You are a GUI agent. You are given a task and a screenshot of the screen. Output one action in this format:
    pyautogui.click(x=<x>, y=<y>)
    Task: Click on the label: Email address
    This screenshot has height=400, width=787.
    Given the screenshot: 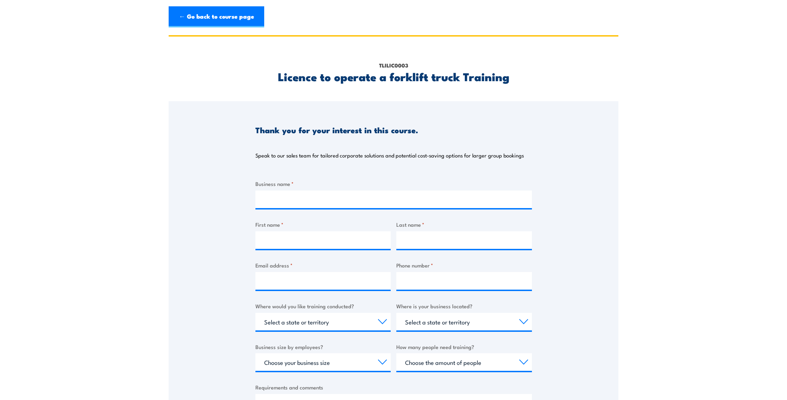 What is the action you would take?
    pyautogui.click(x=323, y=265)
    